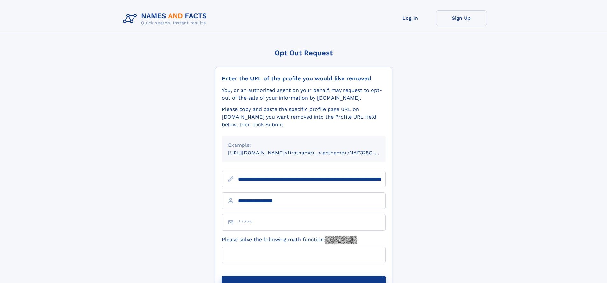 Image resolution: width=607 pixels, height=283 pixels. I want to click on div: Opt Out Request, so click(304, 53).